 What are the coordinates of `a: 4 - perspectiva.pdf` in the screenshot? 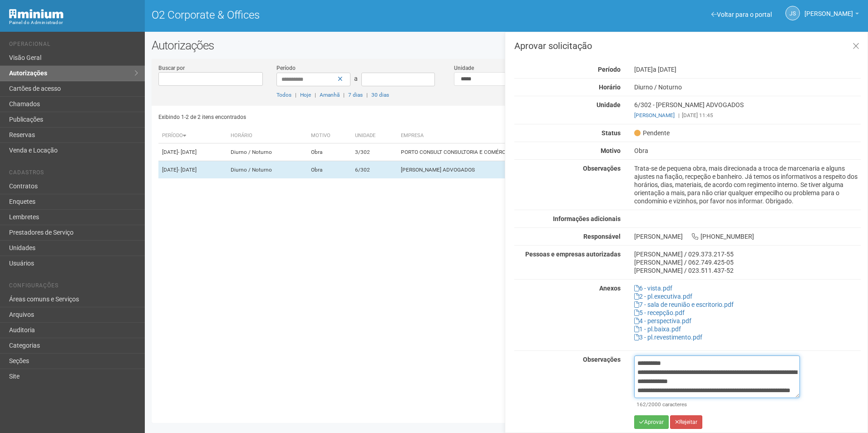 It's located at (663, 321).